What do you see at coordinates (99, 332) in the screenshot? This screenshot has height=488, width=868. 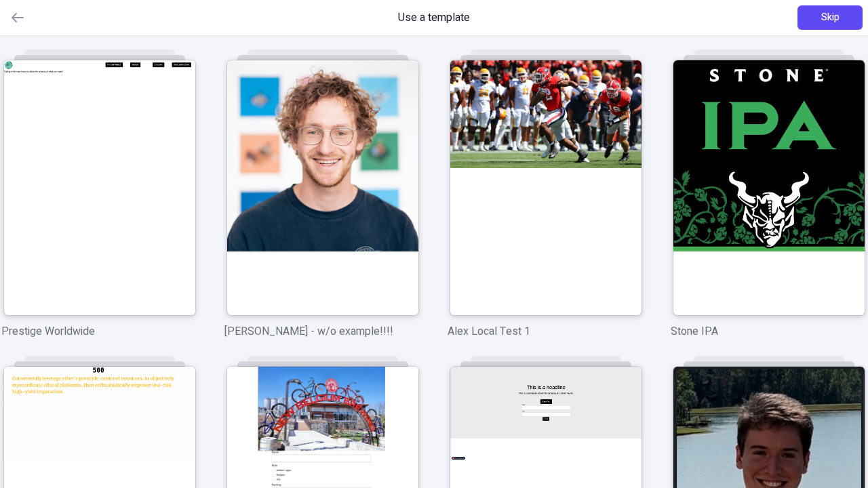 I see `p: Prestige Worldwide` at bounding box center [99, 332].